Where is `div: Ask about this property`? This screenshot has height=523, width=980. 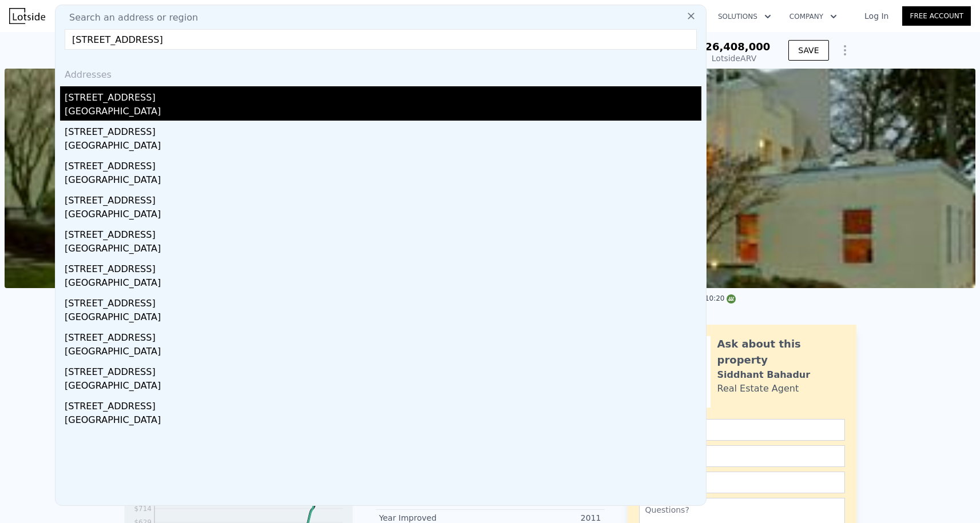
div: Ask about this property is located at coordinates (781, 352).